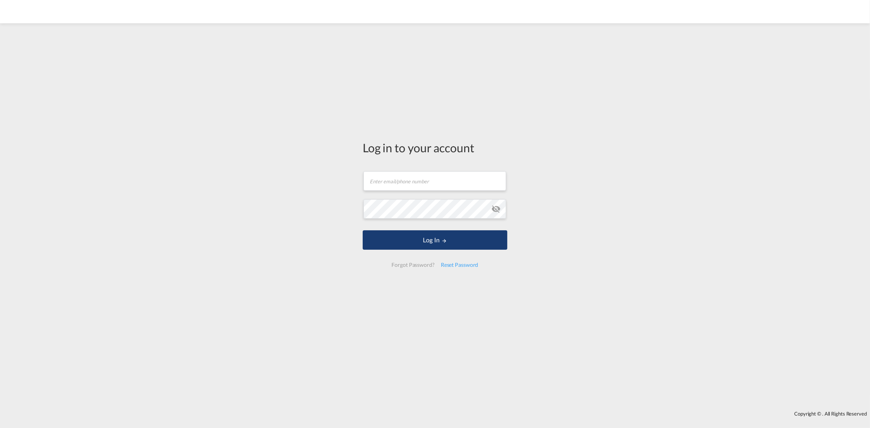 Image resolution: width=870 pixels, height=428 pixels. What do you see at coordinates (434, 181) in the screenshot?
I see `input: Enter email/phone number` at bounding box center [434, 181].